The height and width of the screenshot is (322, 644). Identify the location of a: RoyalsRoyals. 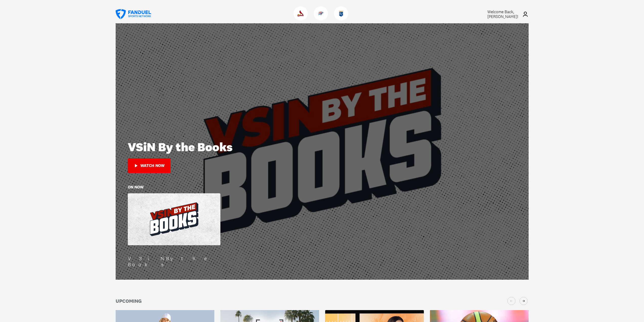
(342, 19).